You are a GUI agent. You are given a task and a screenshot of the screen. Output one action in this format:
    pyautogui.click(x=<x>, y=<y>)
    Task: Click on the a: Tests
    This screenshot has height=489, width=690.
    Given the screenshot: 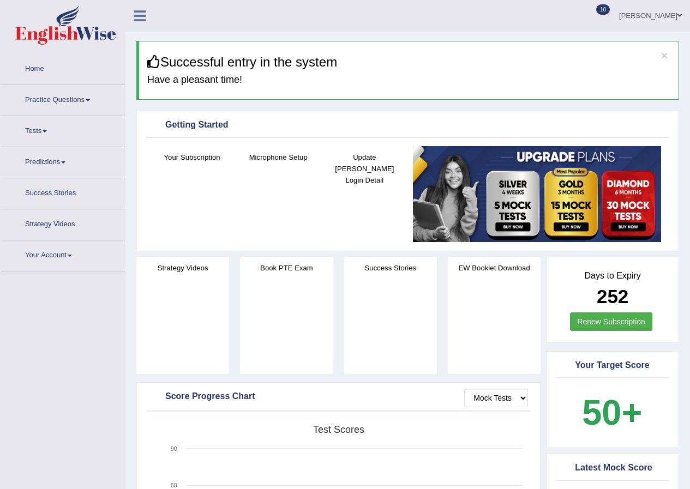 What is the action you would take?
    pyautogui.click(x=63, y=130)
    